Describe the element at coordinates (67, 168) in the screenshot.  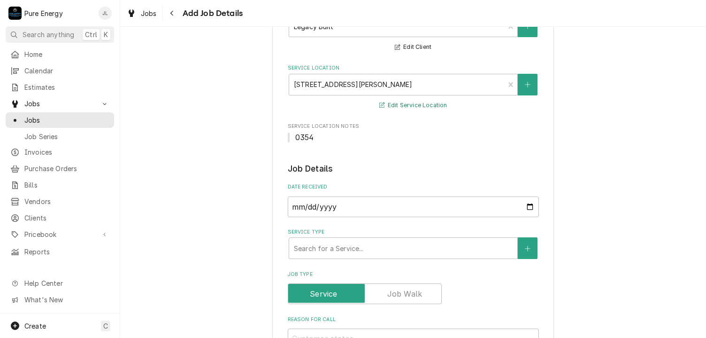
I see `span: Purchase Orders` at that location.